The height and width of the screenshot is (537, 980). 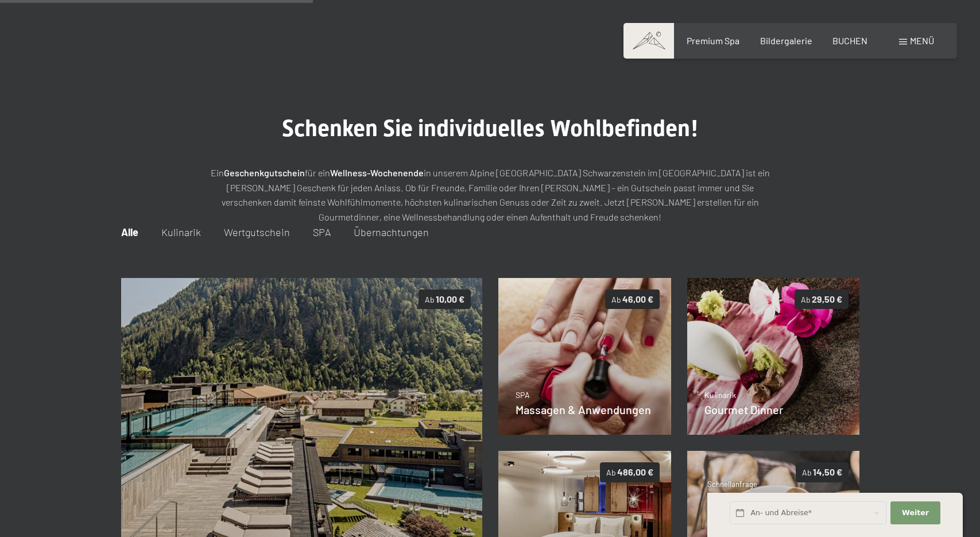 I want to click on strong: Geschenkgutschein, so click(x=264, y=173).